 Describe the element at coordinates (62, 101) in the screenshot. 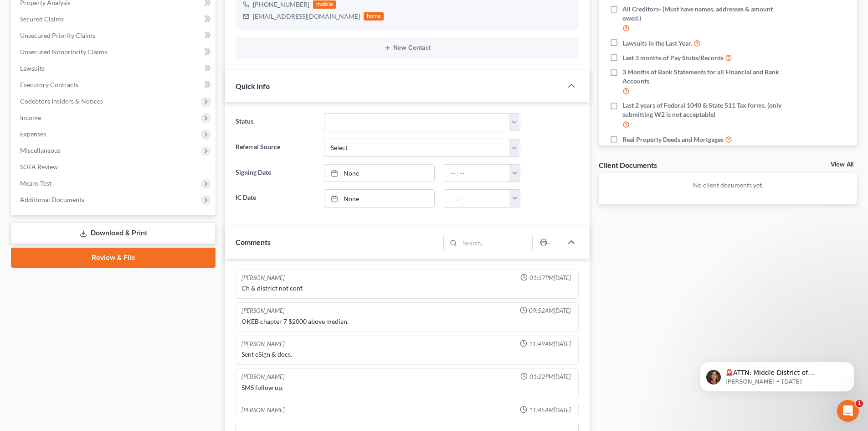

I see `span: Codebtors Insiders & Notices` at that location.